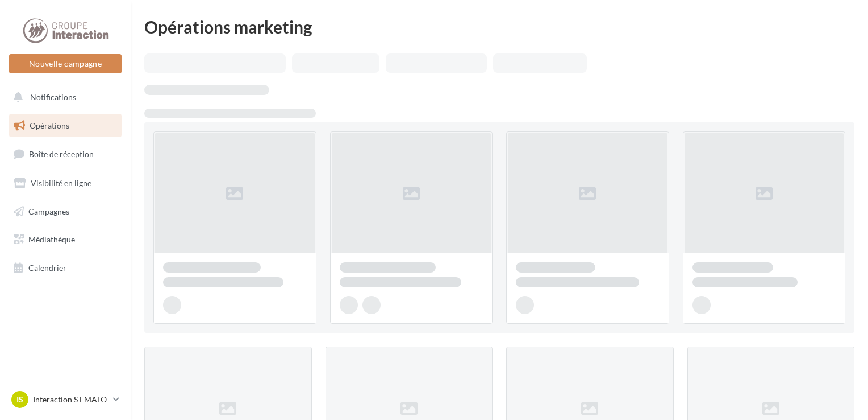 The image size is (868, 420). What do you see at coordinates (61, 183) in the screenshot?
I see `span: Visibilité en ligne` at bounding box center [61, 183].